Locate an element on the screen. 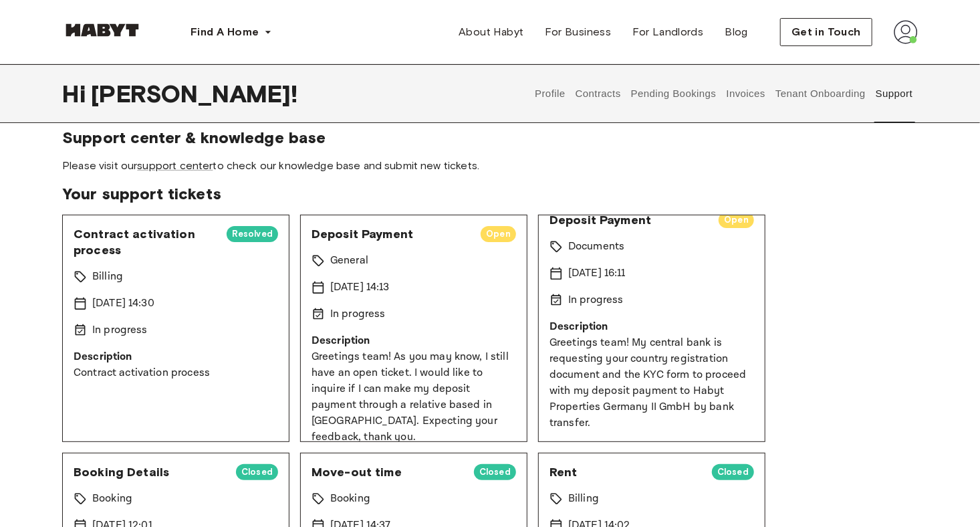  p: Greetings team! My central bank is requesting your country registration document and the KYC form... is located at coordinates (652, 383).